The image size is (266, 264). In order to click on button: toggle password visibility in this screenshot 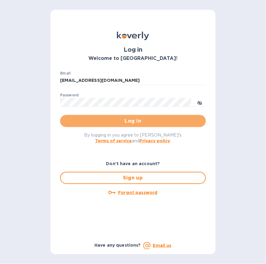, I will do `click(200, 102)`.